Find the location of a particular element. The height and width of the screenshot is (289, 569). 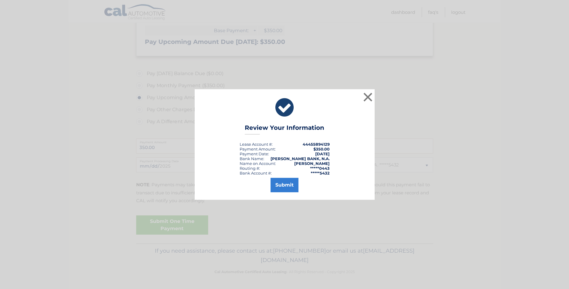

div: Payment Amount: is located at coordinates (258, 149).